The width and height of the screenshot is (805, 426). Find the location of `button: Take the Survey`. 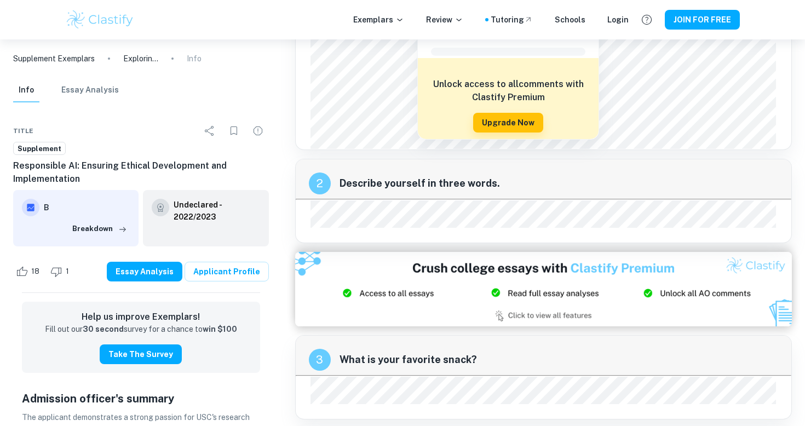

button: Take the Survey is located at coordinates (141, 354).